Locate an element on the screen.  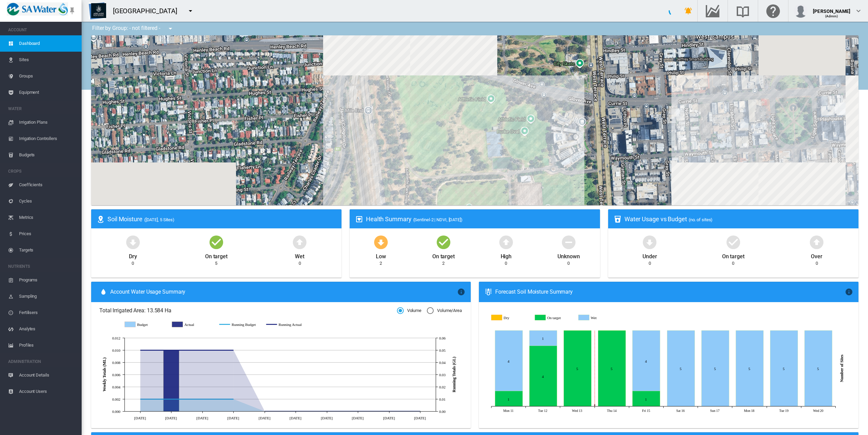
g: On target Aug 13, 2025 5 is located at coordinates (577, 368).